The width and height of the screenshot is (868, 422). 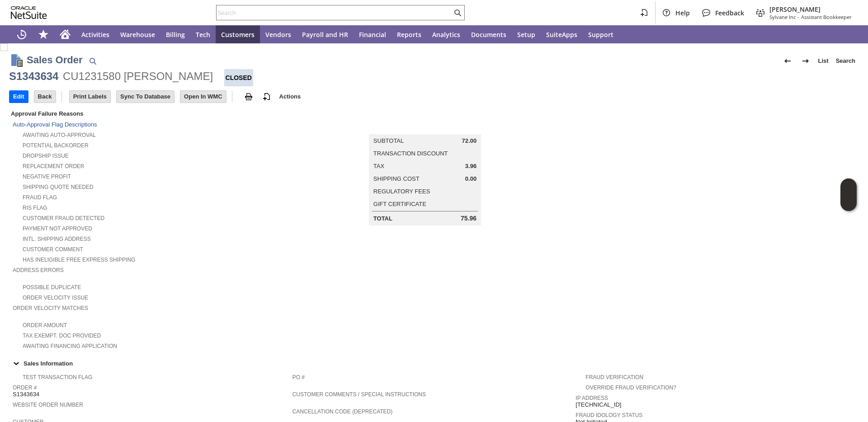 I want to click on a: RIS flag, so click(x=35, y=208).